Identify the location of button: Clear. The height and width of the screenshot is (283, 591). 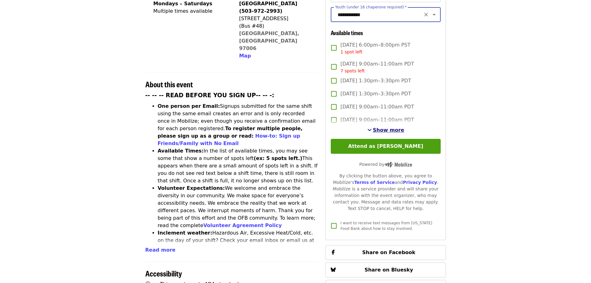
(426, 15).